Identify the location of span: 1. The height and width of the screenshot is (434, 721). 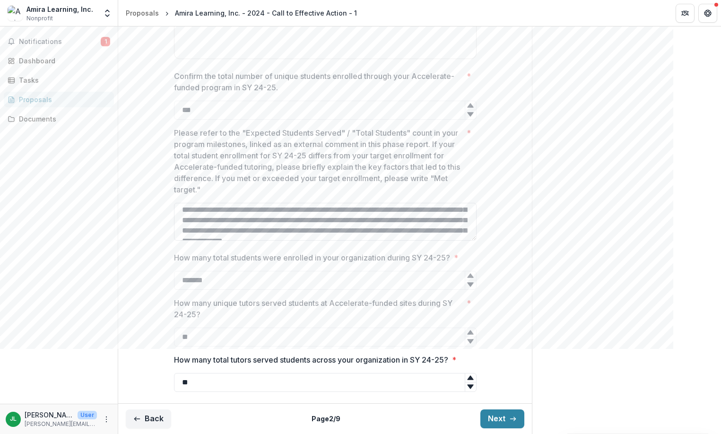
(105, 42).